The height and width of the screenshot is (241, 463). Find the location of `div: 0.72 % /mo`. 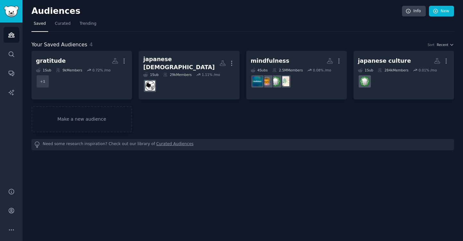

div: 0.72 % /mo is located at coordinates (101, 70).